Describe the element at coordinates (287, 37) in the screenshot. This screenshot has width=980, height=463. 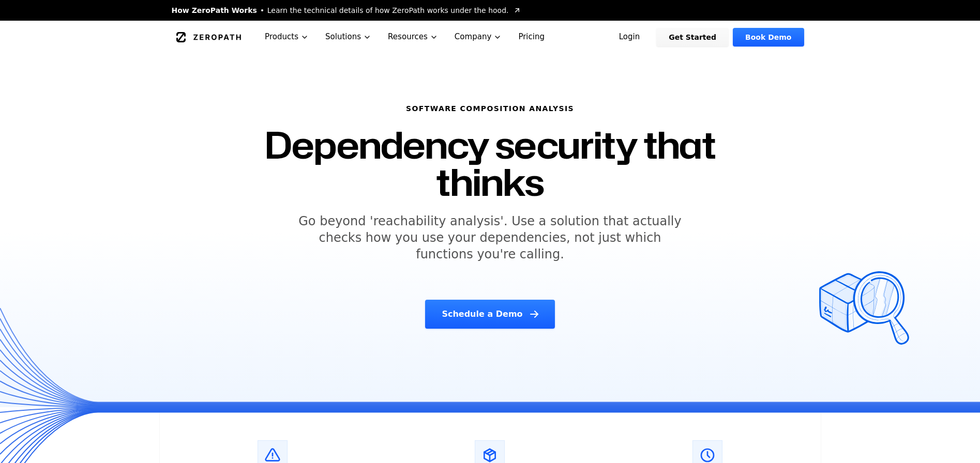
I see `button: Products` at that location.